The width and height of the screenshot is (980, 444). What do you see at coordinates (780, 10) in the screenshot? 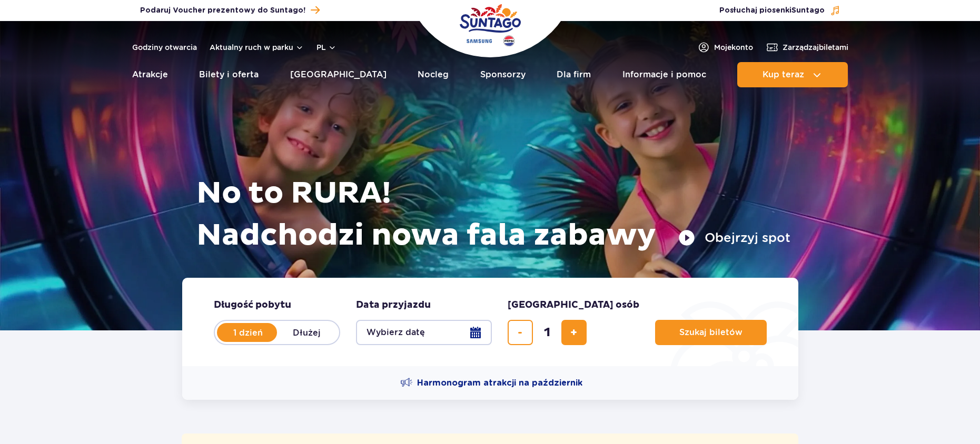
I see `button: Posłuchaj piosenkiSuntago` at bounding box center [780, 10].